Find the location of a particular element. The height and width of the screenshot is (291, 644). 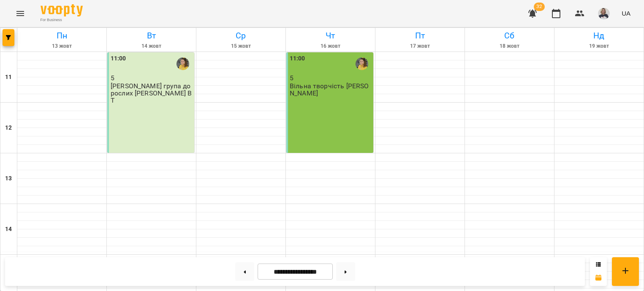

h6: Нд is located at coordinates (599, 36).